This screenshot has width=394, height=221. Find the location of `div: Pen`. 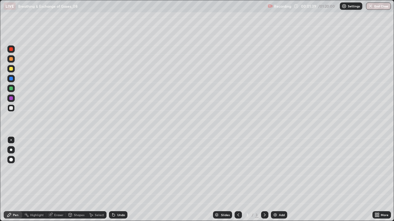

div: Pen is located at coordinates (16, 215).